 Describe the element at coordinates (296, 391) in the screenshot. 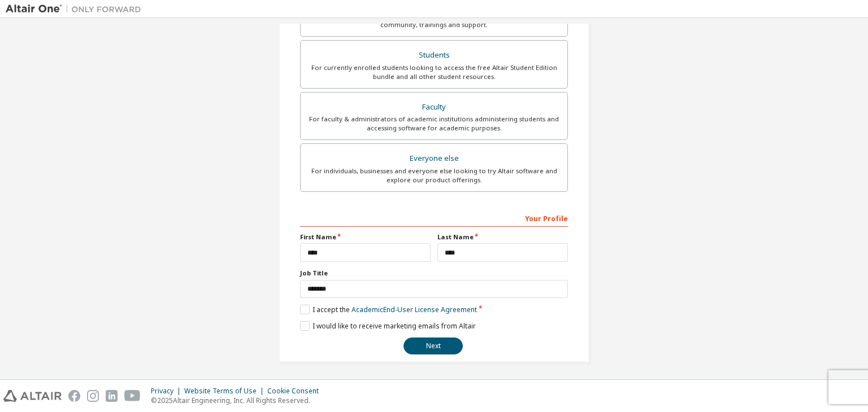

I see `div: Cookie Consent` at that location.